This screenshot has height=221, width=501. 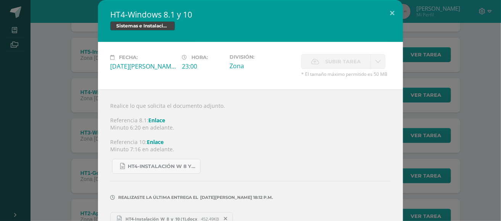 What do you see at coordinates (128, 57) in the screenshot?
I see `span: Fecha:` at bounding box center [128, 57].